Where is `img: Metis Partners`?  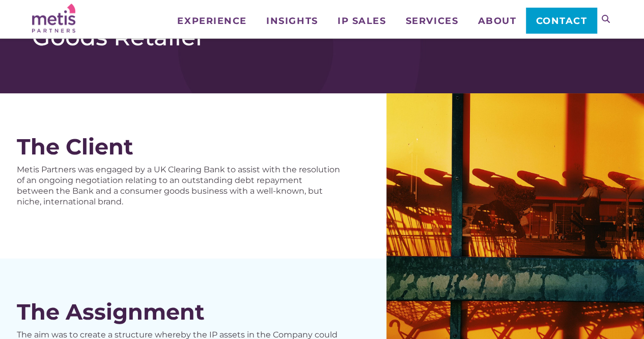 img: Metis Partners is located at coordinates (53, 18).